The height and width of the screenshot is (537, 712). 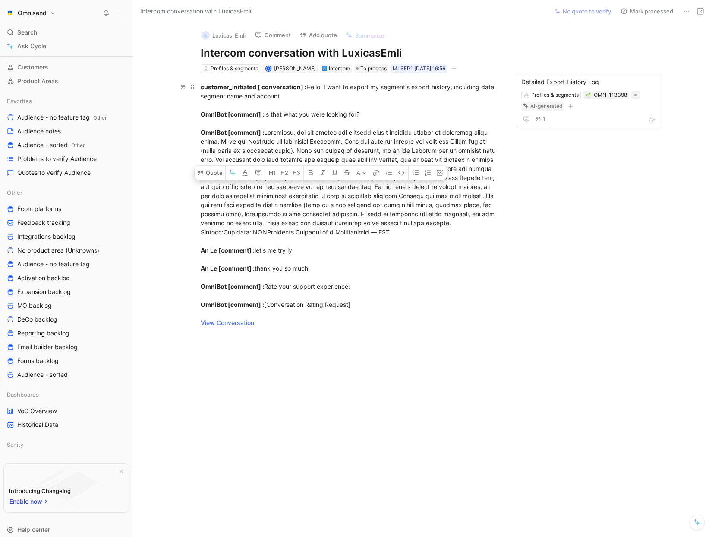 I want to click on a: Feedback tracking, so click(x=66, y=223).